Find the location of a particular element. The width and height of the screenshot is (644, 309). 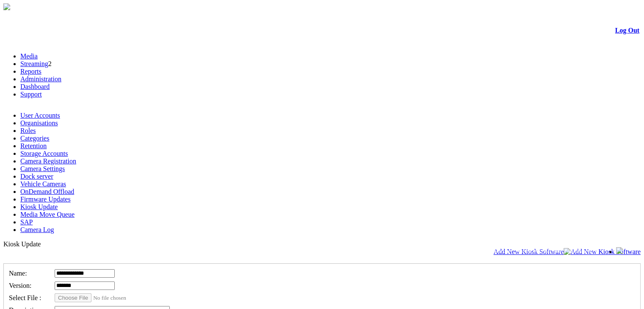

a: OnDemand Offload is located at coordinates (47, 191).